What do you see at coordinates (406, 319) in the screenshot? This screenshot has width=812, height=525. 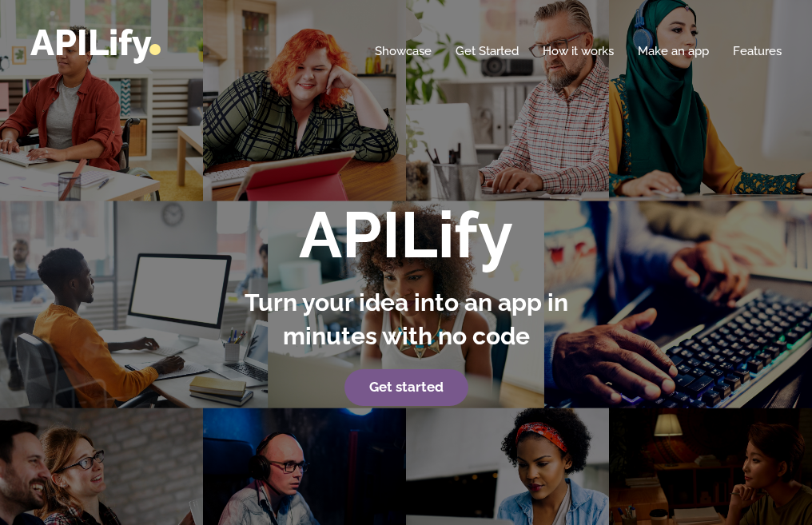 I see `strong: Turn your idea into an app in minutes with no code` at bounding box center [406, 319].